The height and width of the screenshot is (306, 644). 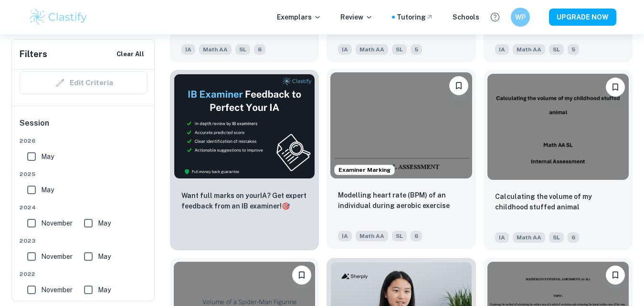 What do you see at coordinates (401, 125) in the screenshot?
I see `img: Math AA IA example thumbnail: Modelling heart rate (BPM) of an individ` at bounding box center [401, 125].